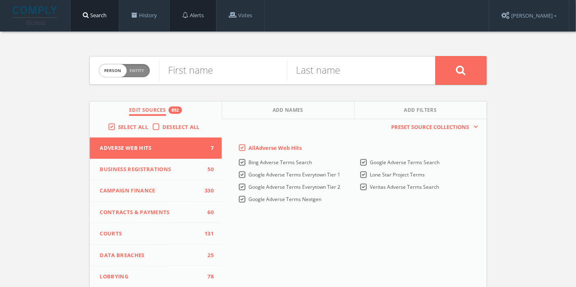 The width and height of the screenshot is (576, 287). Describe the element at coordinates (207, 277) in the screenshot. I see `span: 78` at that location.